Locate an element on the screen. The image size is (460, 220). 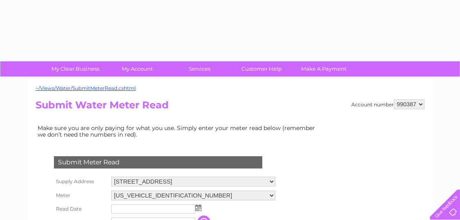
a: My Account is located at coordinates (137, 69).